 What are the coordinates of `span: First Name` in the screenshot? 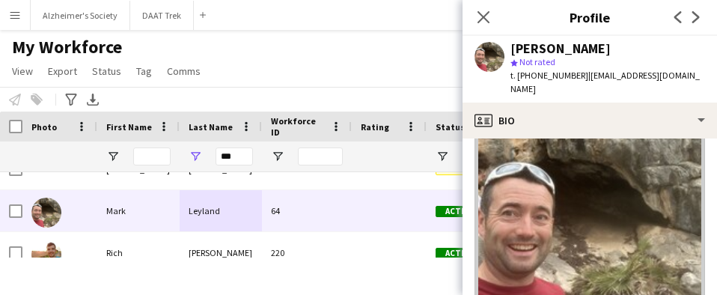 It's located at (129, 126).